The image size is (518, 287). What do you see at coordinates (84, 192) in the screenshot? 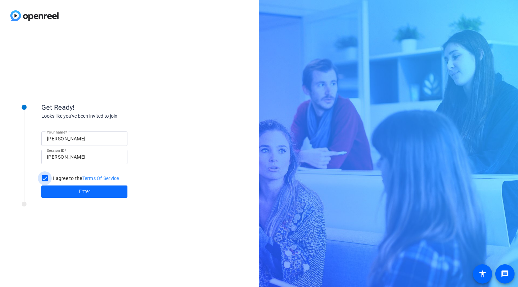
I see `button: Enter` at bounding box center [84, 192].